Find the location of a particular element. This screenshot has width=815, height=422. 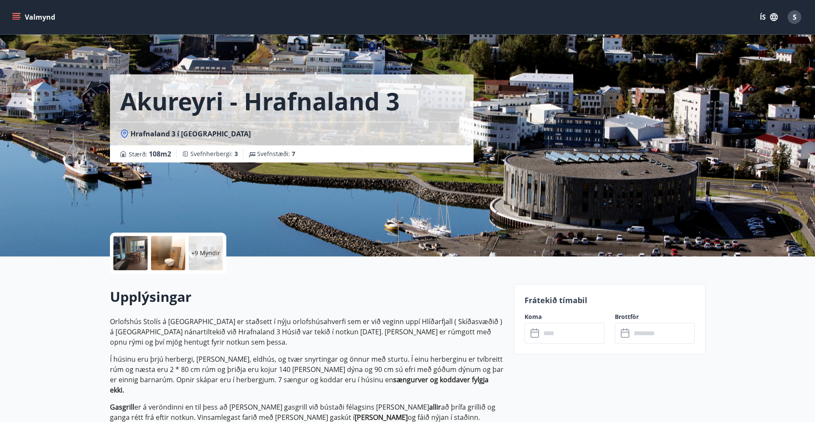

label: Koma is located at coordinates (564, 317).